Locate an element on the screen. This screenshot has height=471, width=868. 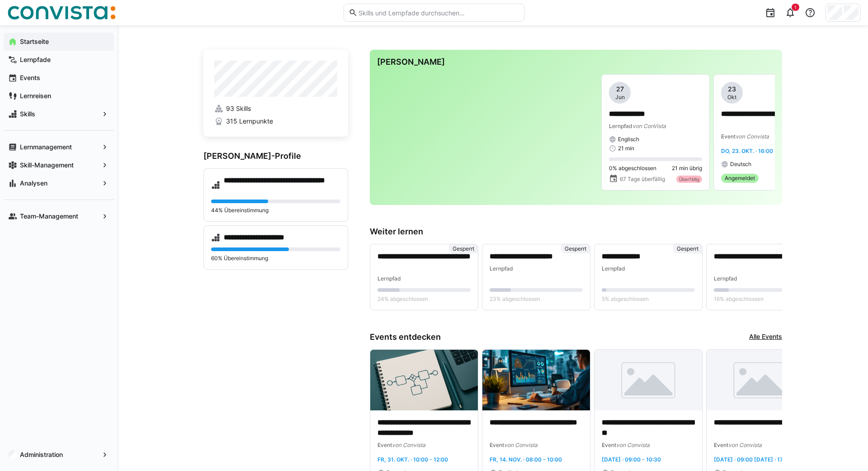
span: 23% abgeschlossen is located at coordinates (515, 299).